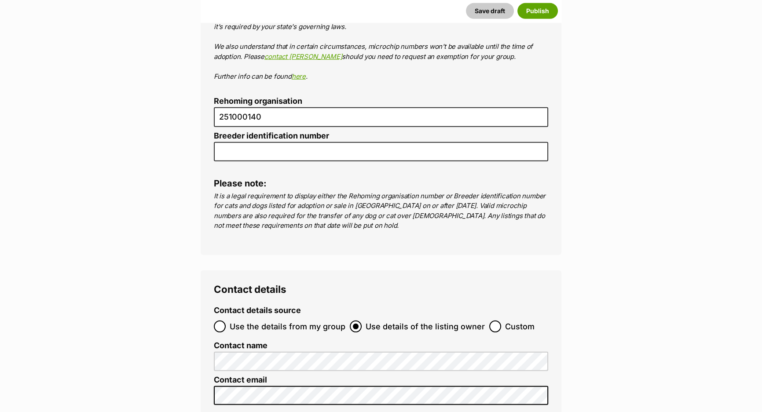  I want to click on p: In certain states, adding and displaying a microchip number is a legal requirement and helps crea..., so click(381, 42).